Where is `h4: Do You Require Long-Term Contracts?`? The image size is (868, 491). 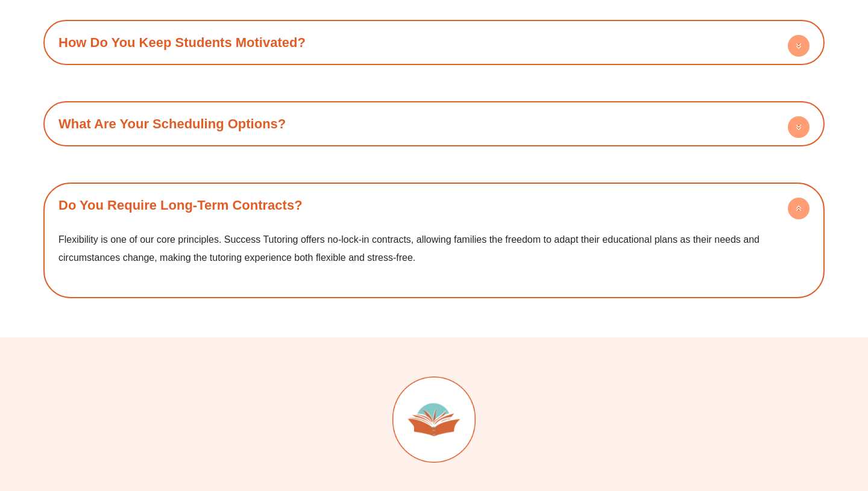 h4: Do You Require Long-Term Contracts? is located at coordinates (434, 205).